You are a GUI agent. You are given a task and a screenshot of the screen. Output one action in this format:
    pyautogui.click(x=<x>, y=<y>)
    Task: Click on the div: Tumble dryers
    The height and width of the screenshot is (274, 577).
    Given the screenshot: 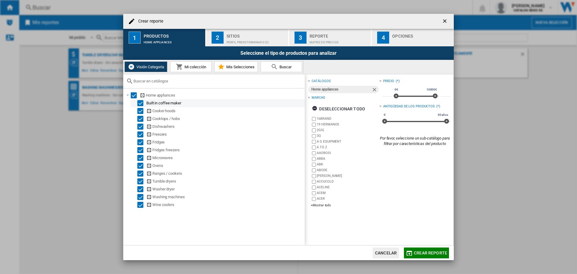 What is the action you would take?
    pyautogui.click(x=225, y=181)
    